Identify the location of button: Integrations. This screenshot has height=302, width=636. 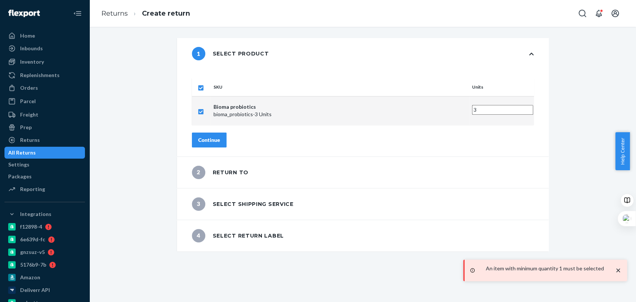
(45, 214).